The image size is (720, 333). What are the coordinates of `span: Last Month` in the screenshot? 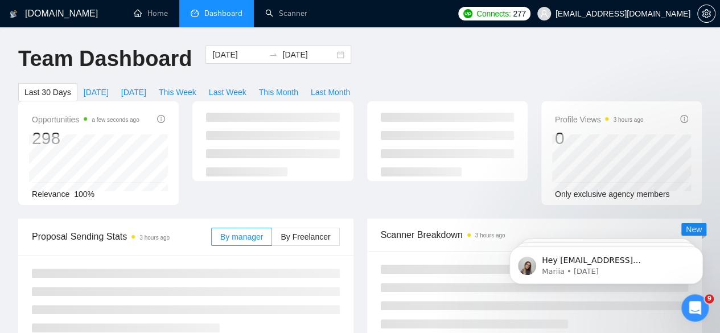 It's located at (330, 92).